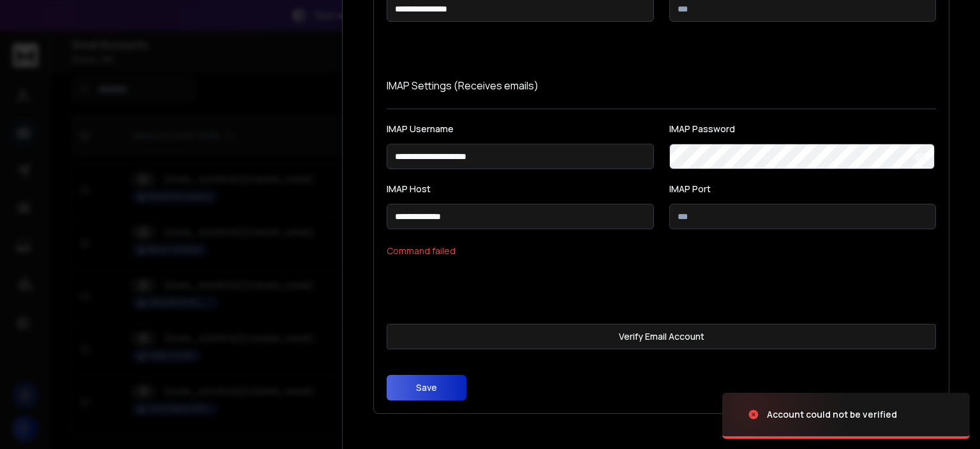 The image size is (980, 449). I want to click on img: image, so click(786, 414).